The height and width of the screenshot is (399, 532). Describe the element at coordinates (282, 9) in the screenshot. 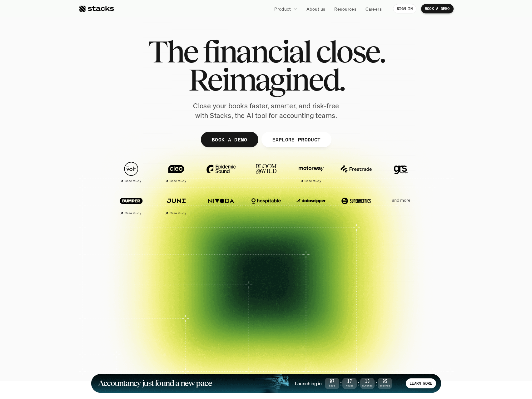

I see `p: Product` at that location.